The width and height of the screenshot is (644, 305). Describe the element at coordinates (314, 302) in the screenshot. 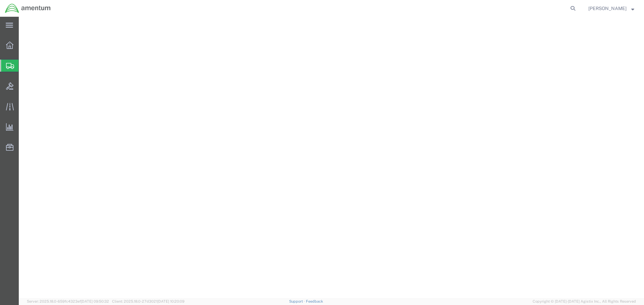

I see `a: Feedback` at that location.